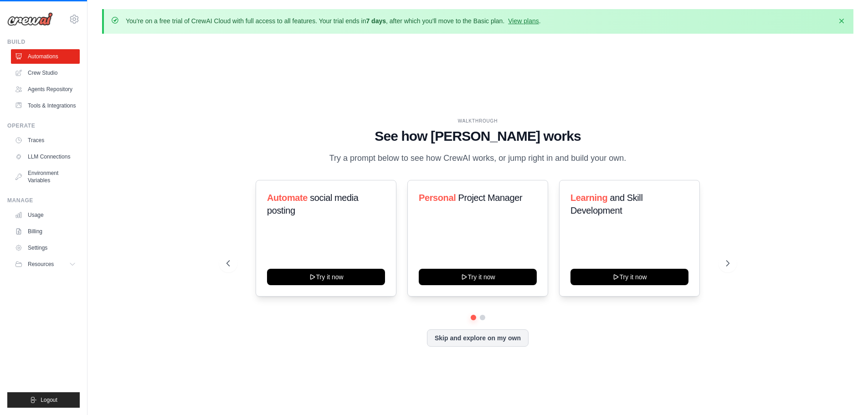  I want to click on div: Chat Widget, so click(845, 393).